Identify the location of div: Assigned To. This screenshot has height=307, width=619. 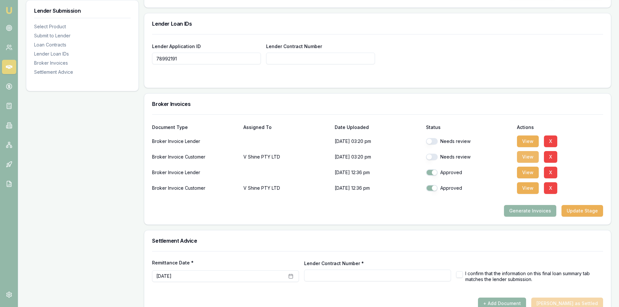
(286, 127).